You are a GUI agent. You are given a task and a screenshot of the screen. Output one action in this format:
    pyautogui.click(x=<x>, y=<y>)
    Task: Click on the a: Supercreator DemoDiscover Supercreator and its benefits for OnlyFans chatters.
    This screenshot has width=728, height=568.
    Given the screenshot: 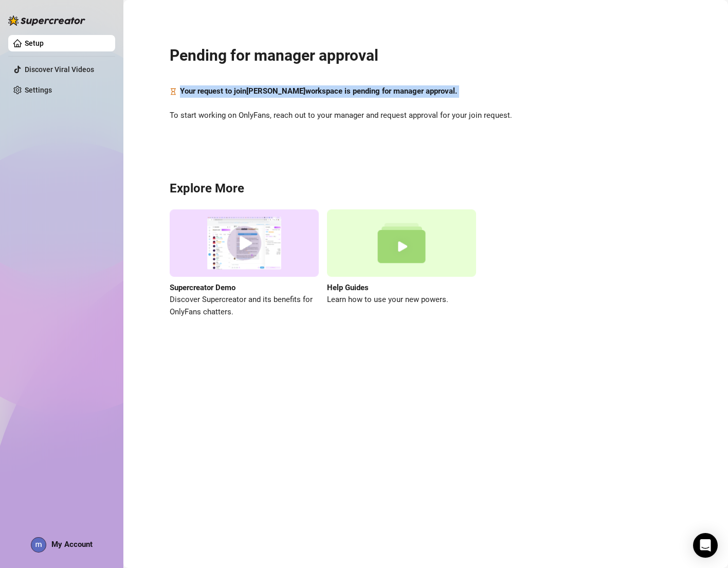 What is the action you would take?
    pyautogui.click(x=244, y=263)
    